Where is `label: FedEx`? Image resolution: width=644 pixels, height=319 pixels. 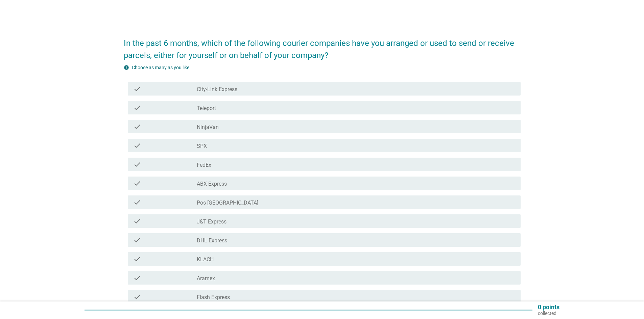
label: FedEx is located at coordinates (204, 165).